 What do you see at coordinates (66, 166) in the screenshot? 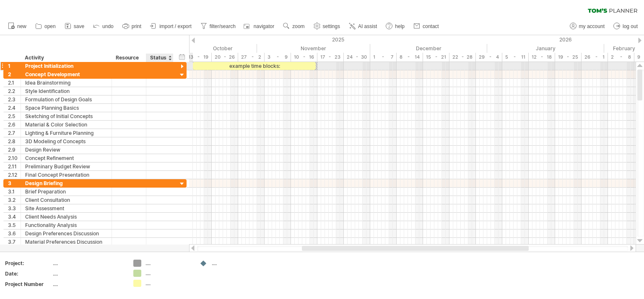
I see `div: Preliminary Budget Review` at bounding box center [66, 166].